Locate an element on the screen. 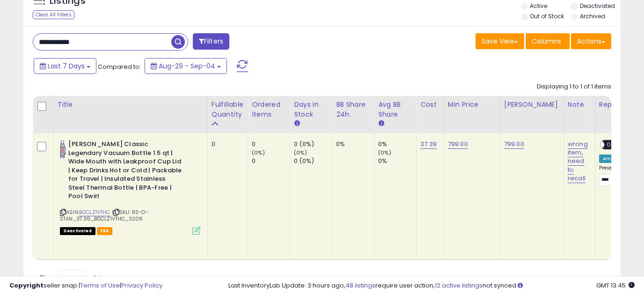 This screenshot has height=295, width=644. label: Out of Stock is located at coordinates (546, 16).